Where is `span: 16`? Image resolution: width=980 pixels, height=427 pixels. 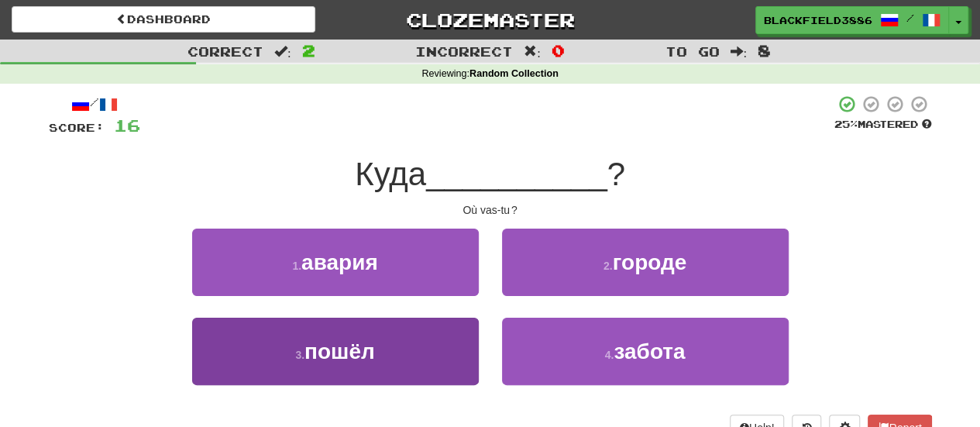 span: 16 is located at coordinates (127, 125).